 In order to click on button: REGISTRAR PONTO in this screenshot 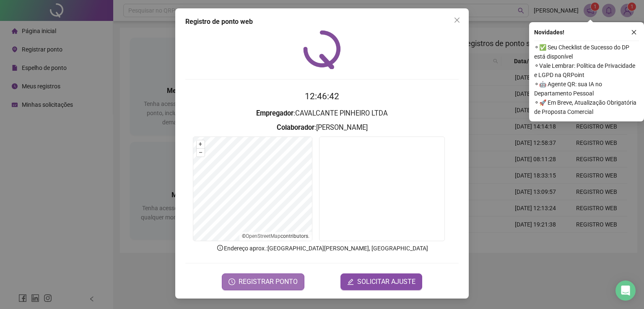, I will do `click(263, 282)`.